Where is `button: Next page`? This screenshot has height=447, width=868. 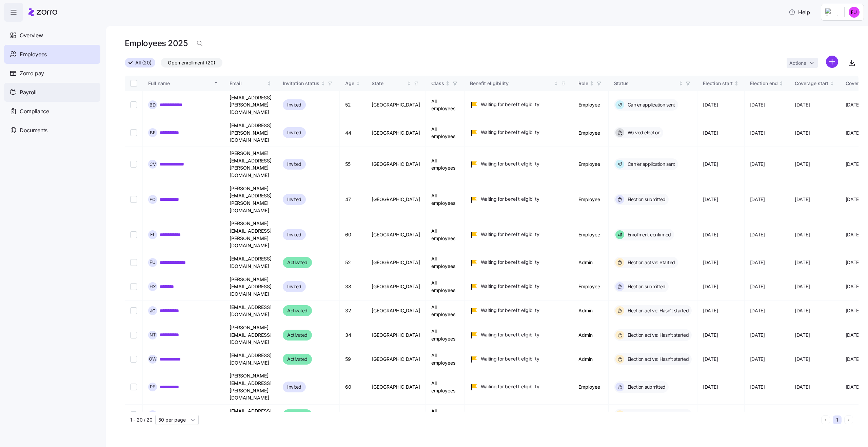 button: Next page is located at coordinates (849, 421).